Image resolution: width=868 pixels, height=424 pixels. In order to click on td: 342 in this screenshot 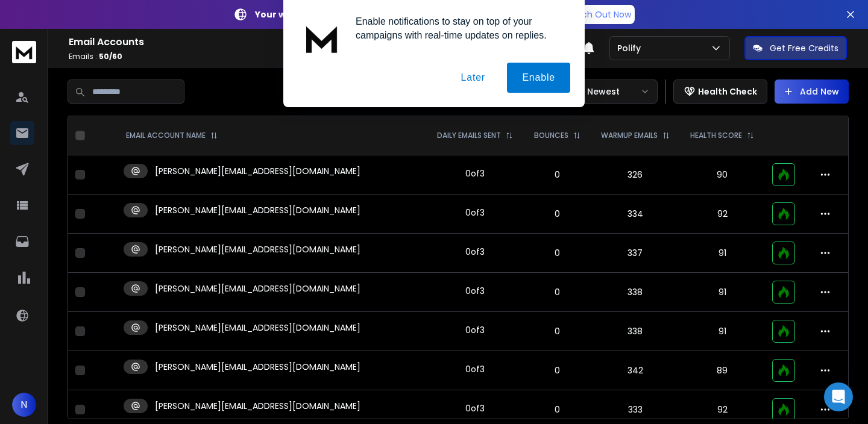, I will do `click(636, 371)`.